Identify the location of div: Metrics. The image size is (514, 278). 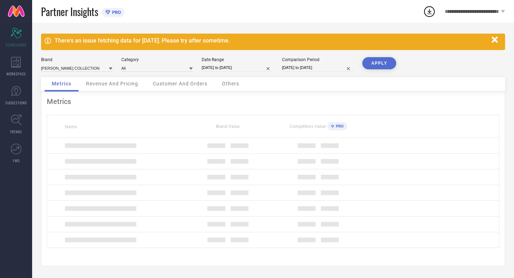
(273, 101).